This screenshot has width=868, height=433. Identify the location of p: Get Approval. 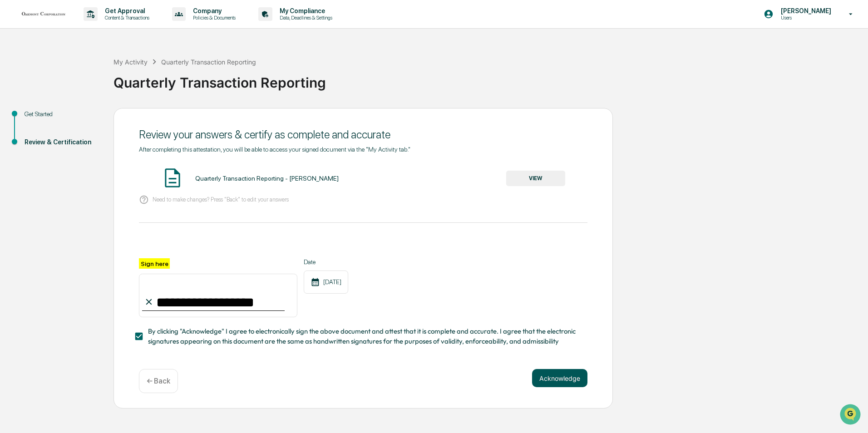
(126, 11).